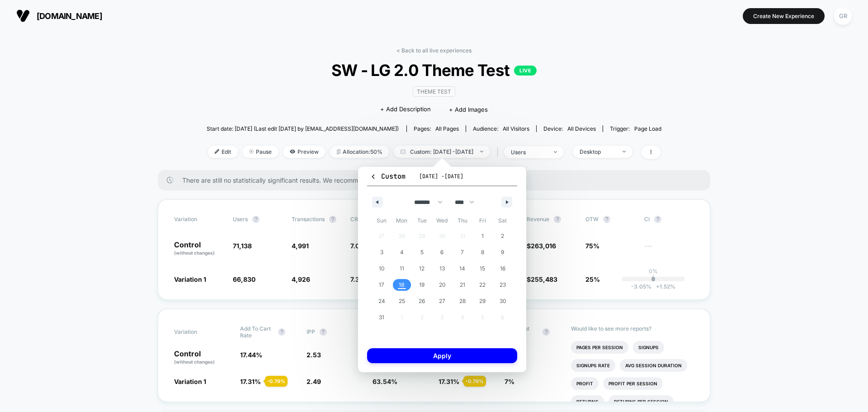 The width and height of the screenshot is (868, 412). I want to click on li: Profit, so click(584, 384).